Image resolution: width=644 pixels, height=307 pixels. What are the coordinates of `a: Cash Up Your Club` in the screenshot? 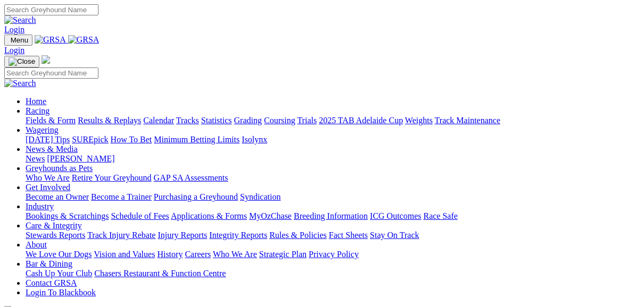 It's located at (59, 273).